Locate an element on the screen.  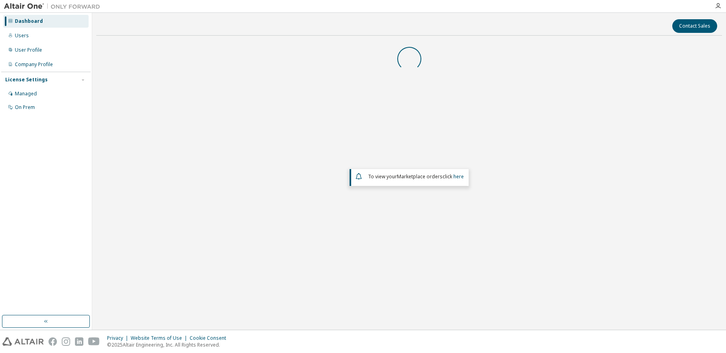
div: License Settings is located at coordinates (26, 80).